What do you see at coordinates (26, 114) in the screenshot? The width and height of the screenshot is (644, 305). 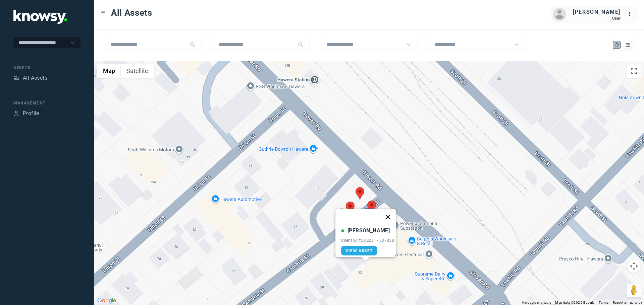 I see `a: ProfileProfile` at bounding box center [26, 114].